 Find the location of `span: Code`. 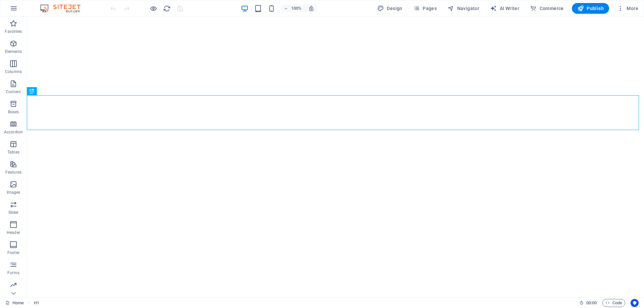

span: Code is located at coordinates (614, 303).